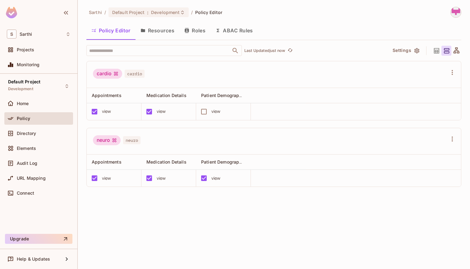 The image size is (470, 269). I want to click on span: Audit Log, so click(27, 163).